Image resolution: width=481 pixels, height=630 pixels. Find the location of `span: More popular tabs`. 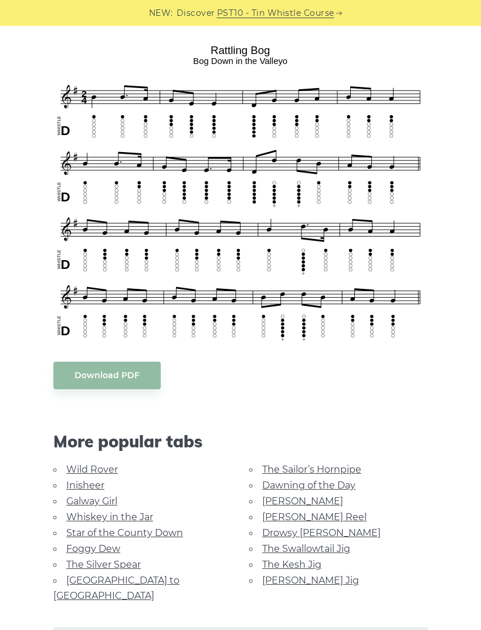

span: More popular tabs is located at coordinates (241, 441).